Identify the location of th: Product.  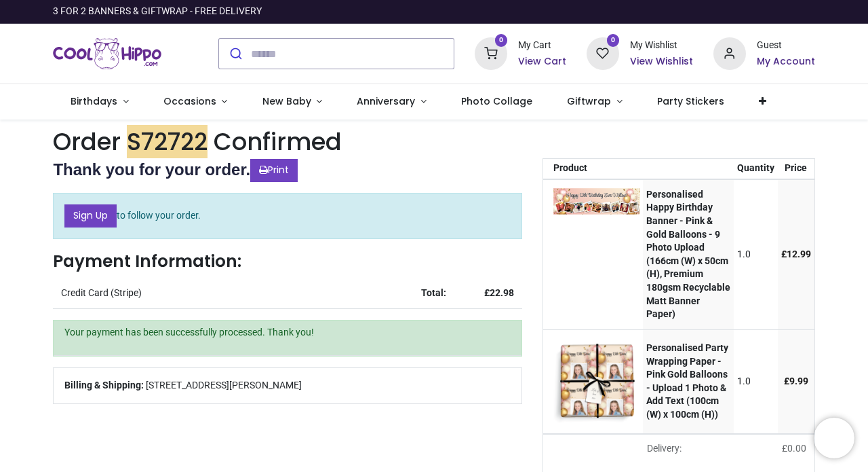
(594, 169).